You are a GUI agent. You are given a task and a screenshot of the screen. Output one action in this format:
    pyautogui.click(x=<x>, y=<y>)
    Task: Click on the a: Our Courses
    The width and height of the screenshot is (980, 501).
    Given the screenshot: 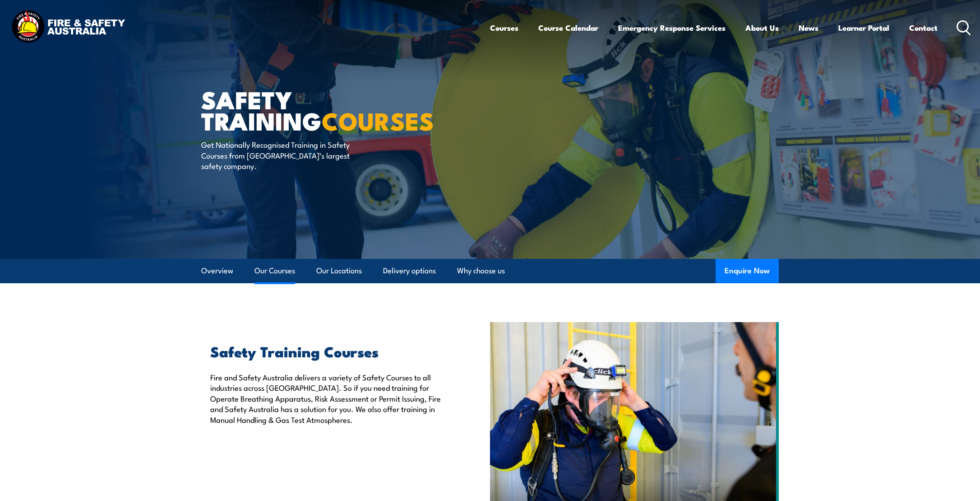 What is the action you would take?
    pyautogui.click(x=275, y=271)
    